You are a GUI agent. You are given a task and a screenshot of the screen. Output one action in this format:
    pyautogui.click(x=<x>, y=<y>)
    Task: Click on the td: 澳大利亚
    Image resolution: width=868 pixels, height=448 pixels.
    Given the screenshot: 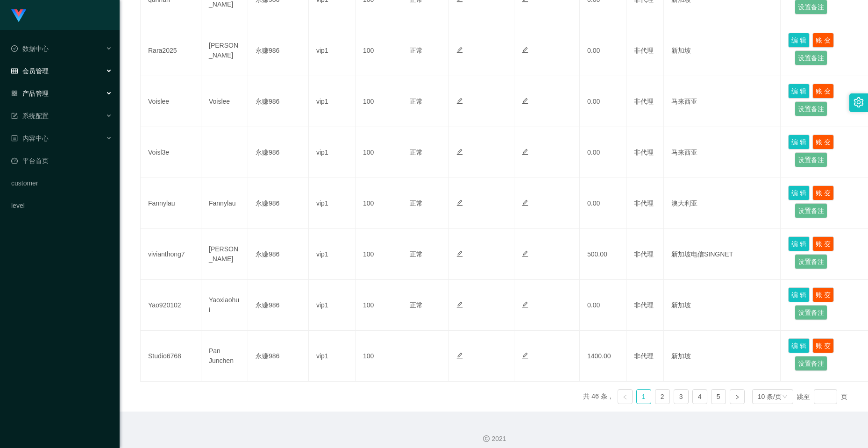 What is the action you would take?
    pyautogui.click(x=722, y=203)
    